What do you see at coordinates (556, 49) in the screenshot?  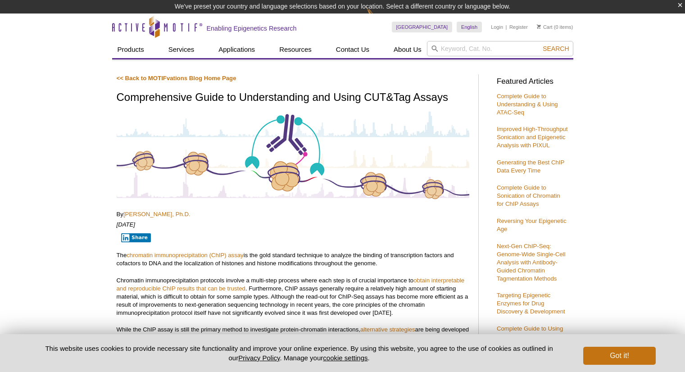 I see `button: Search` at bounding box center [556, 49].